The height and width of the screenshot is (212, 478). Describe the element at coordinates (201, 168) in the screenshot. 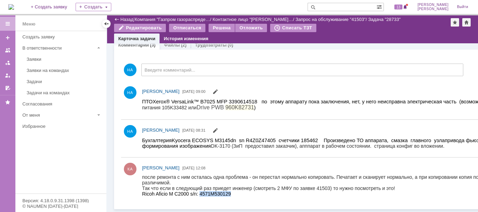

I see `span: 12:08` at that location.